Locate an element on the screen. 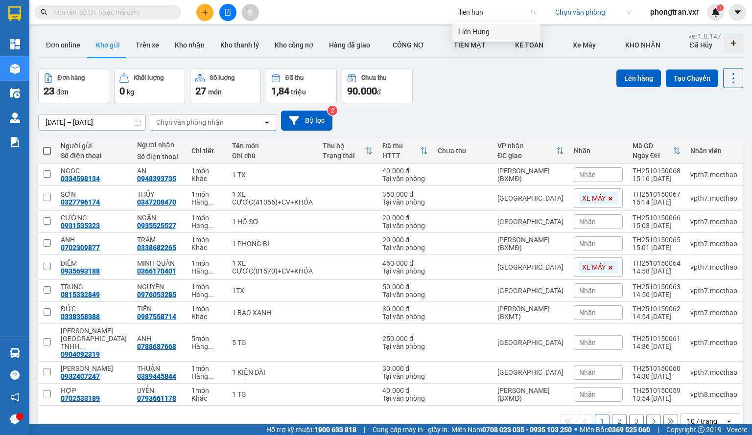 Image resolution: width=752 pixels, height=435 pixels. span: plus is located at coordinates (205, 12).